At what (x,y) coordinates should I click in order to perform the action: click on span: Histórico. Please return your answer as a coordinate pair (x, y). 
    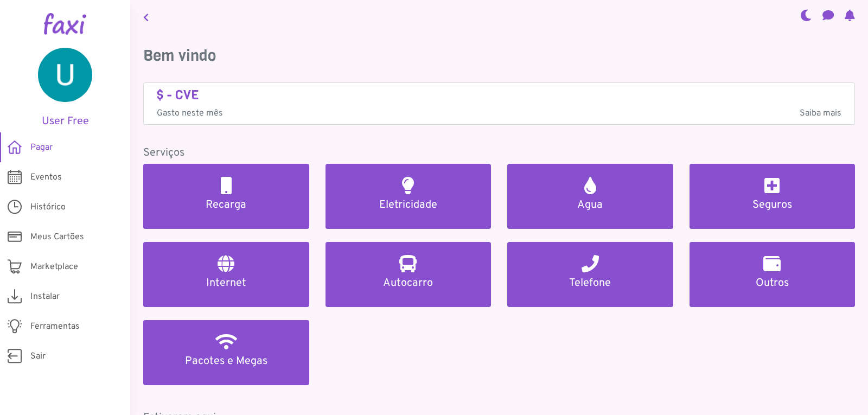
    Looking at the image, I should click on (47, 207).